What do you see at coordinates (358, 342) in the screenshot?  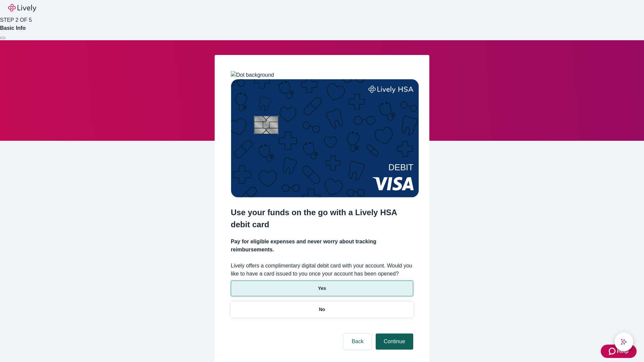 I see `button: Back` at bounding box center [358, 342].